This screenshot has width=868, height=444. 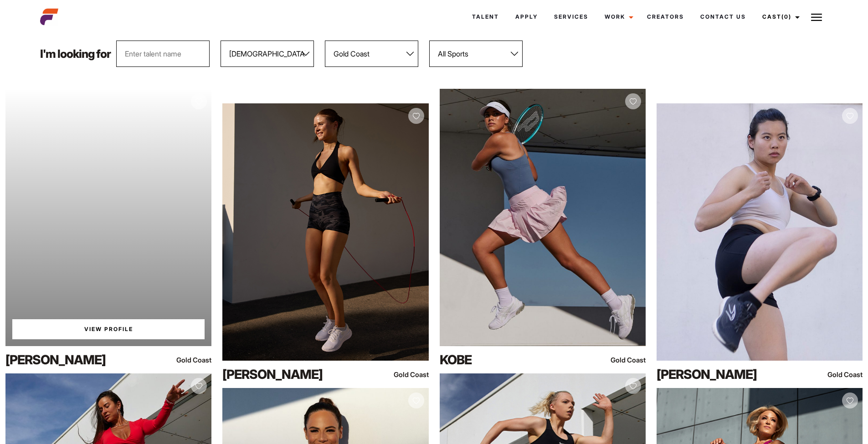 What do you see at coordinates (817, 17) in the screenshot?
I see `img: Burger icon` at bounding box center [817, 17].